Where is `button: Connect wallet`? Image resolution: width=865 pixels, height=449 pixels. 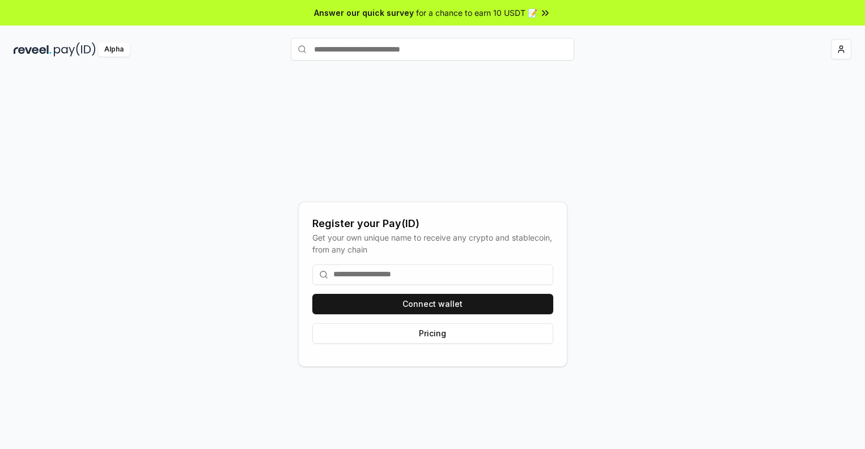 button: Connect wallet is located at coordinates (432, 304).